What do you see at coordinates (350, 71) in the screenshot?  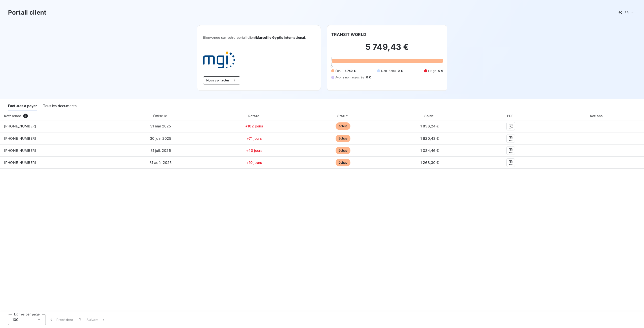 I see `span: 5 749 €` at bounding box center [350, 71].